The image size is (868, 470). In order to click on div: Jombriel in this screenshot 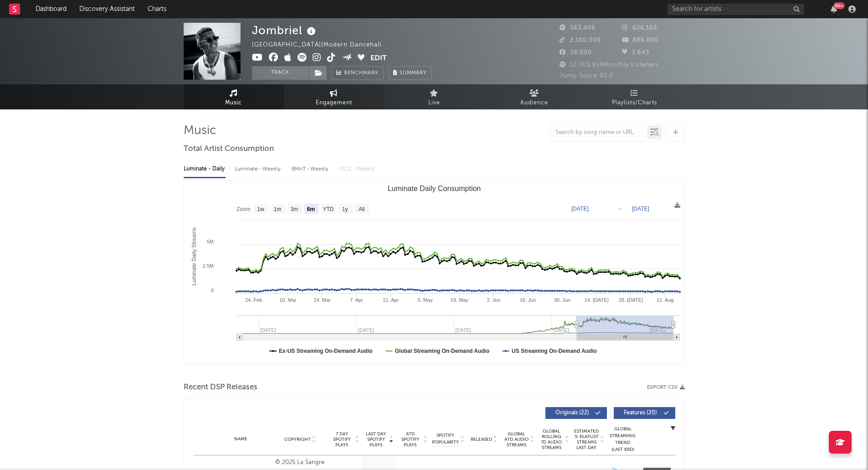, I will do `click(285, 30)`.